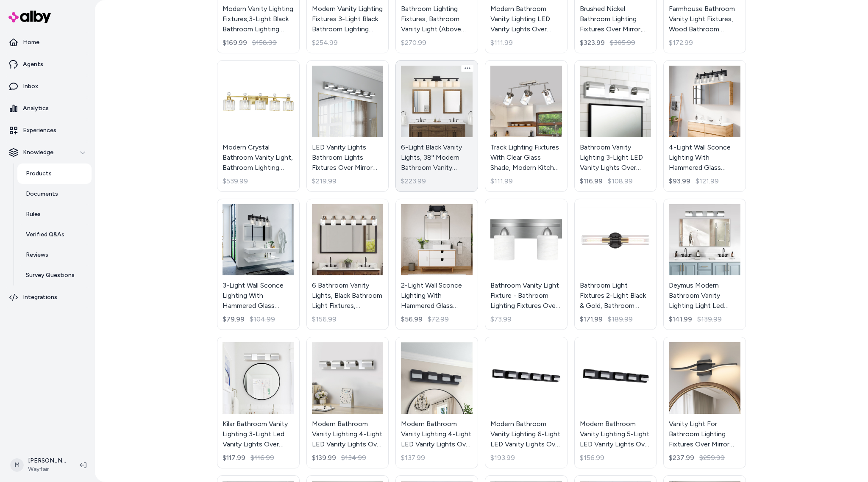 This screenshot has height=482, width=868. What do you see at coordinates (17, 465) in the screenshot?
I see `span: M` at bounding box center [17, 465].